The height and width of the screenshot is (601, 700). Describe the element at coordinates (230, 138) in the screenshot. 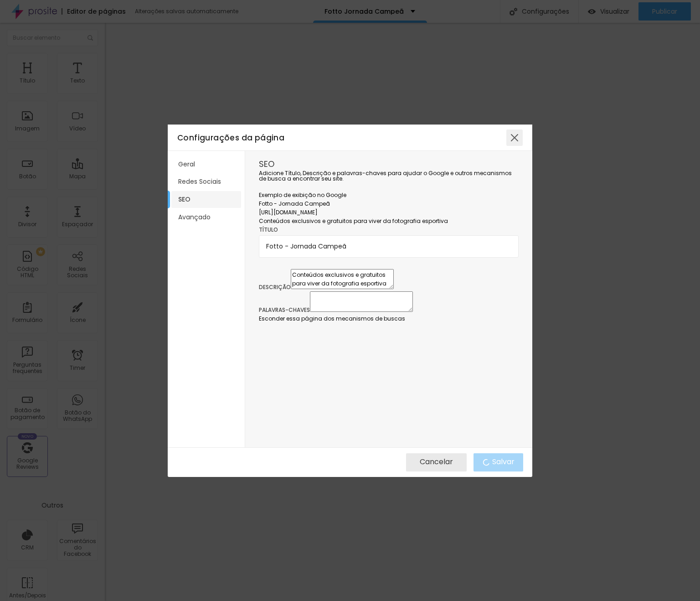

I see `span: Configurações da página` at that location.